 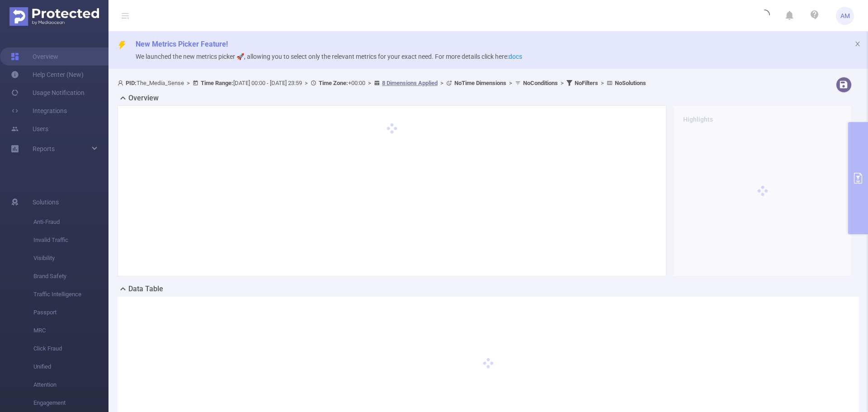 I want to click on span: Reports, so click(x=43, y=149).